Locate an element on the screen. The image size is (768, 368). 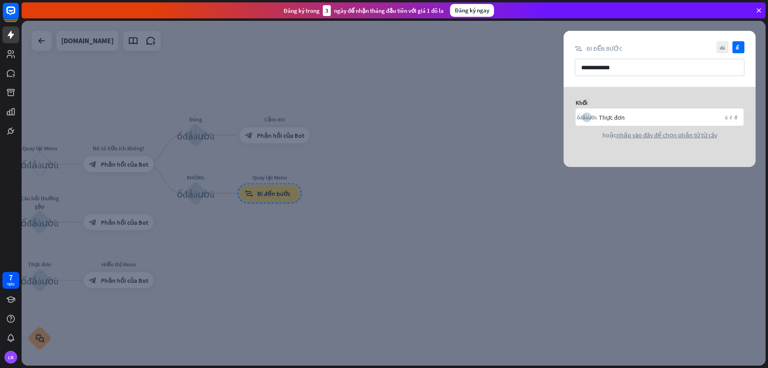
font: mũi tên xuống is located at coordinates (731, 117).